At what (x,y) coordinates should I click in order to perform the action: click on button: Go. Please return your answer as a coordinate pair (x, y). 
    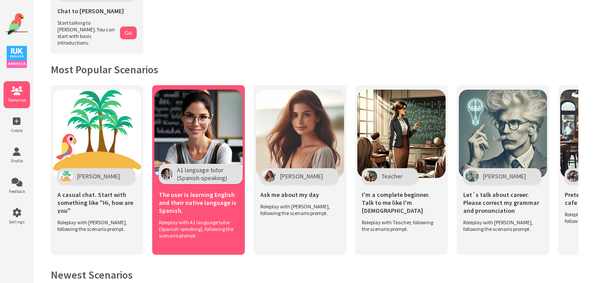
    Looking at the image, I should click on (128, 33).